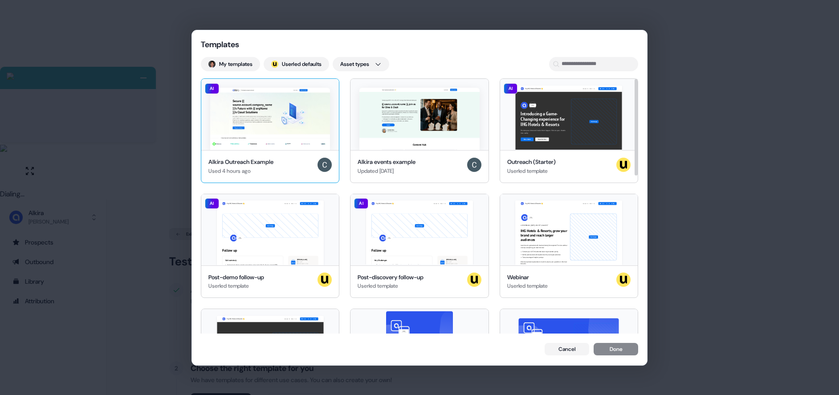  What do you see at coordinates (567, 349) in the screenshot?
I see `button: Cancel` at bounding box center [567, 349].